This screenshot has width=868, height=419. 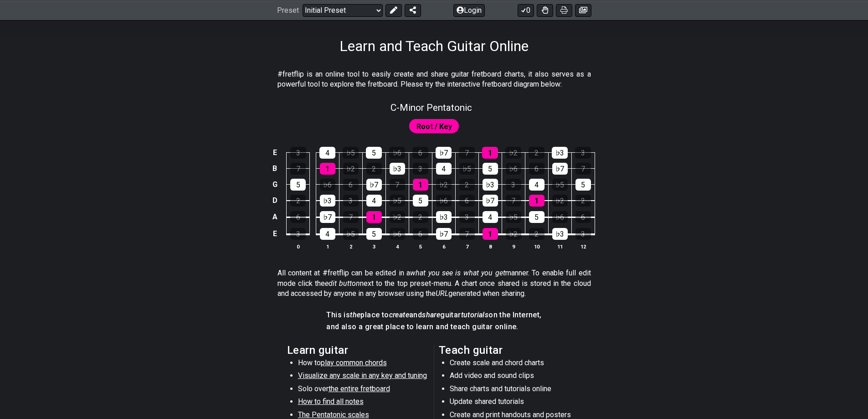 What do you see at coordinates (399, 315) in the screenshot?
I see `em: create` at bounding box center [399, 315].